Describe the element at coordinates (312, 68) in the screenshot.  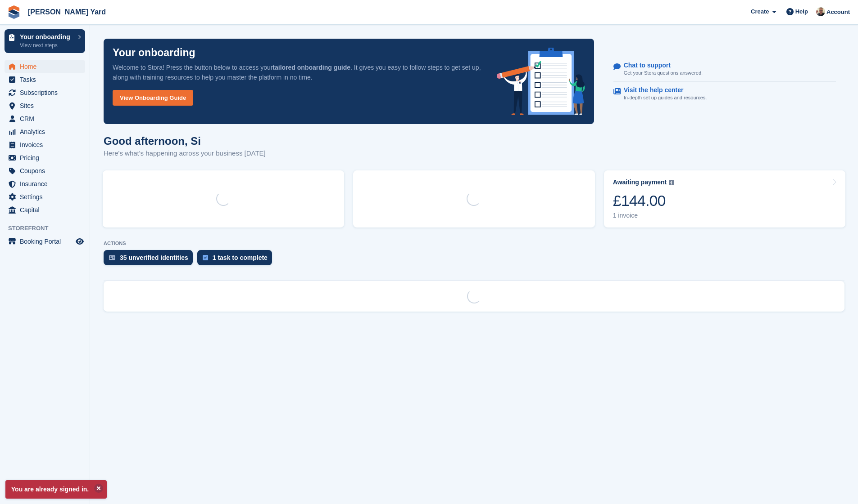
I see `strong: tailored onboarding guide` at that location.